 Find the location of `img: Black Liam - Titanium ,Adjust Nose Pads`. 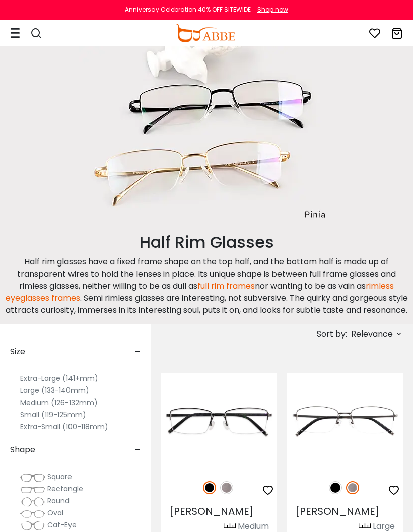

img: Black Liam - Titanium ,Adjust Nose Pads is located at coordinates (219, 421).